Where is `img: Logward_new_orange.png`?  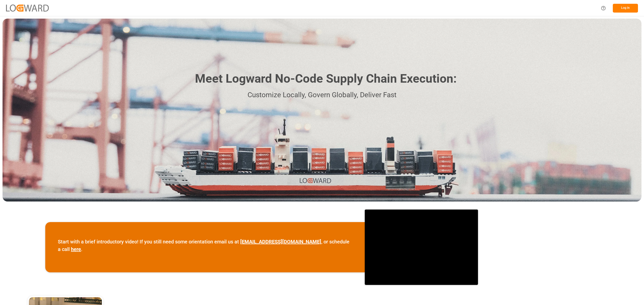
img: Logward_new_orange.png is located at coordinates (28, 8).